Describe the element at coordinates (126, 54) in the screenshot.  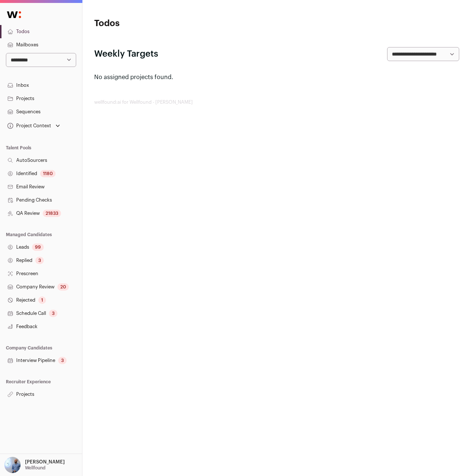
I see `h2: Weekly Targets` at that location.